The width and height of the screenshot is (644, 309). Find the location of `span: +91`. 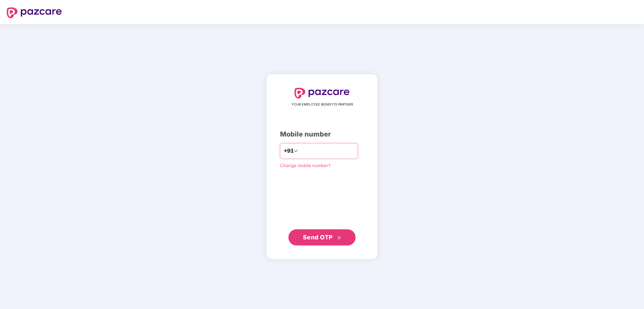

span: +91 is located at coordinates (289, 150).